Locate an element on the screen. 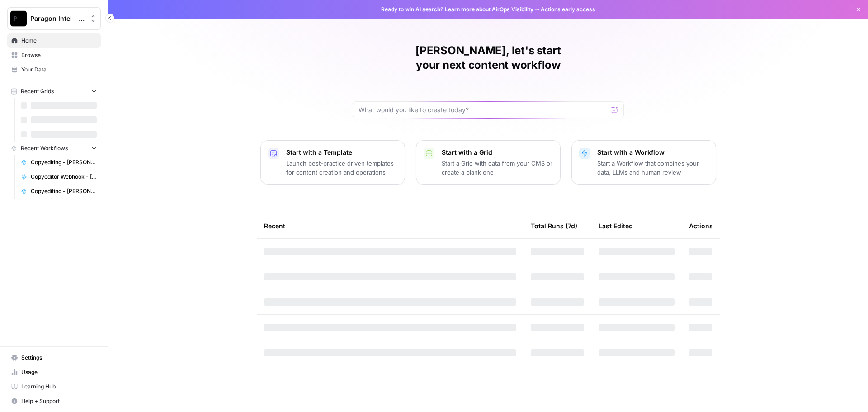 The width and height of the screenshot is (868, 412). button: Start with a WorkflowStart a Workflow that combines your data, LLMs and human review is located at coordinates (644, 162).